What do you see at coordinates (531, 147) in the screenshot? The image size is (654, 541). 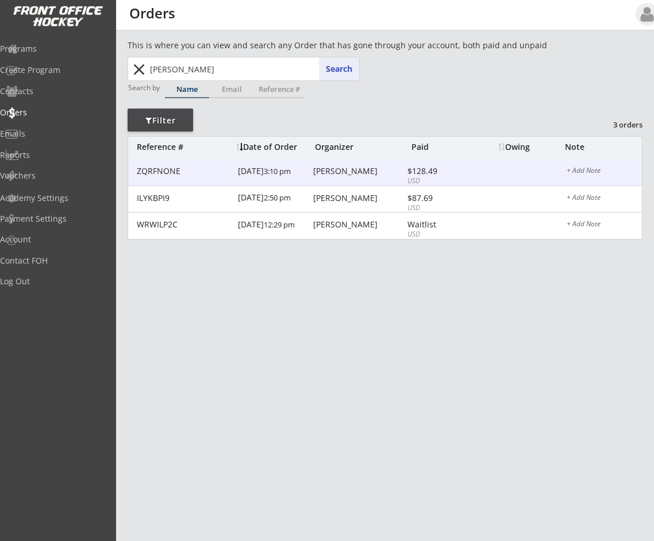 I see `div: Owing` at bounding box center [531, 147].